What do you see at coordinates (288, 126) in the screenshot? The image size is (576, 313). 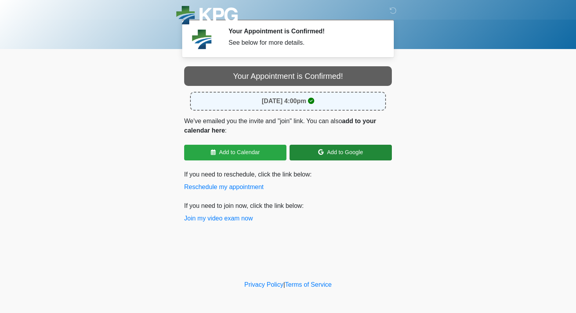 I see `p: We've emailed you the invite and "join" link. You can also :` at bounding box center [288, 126].